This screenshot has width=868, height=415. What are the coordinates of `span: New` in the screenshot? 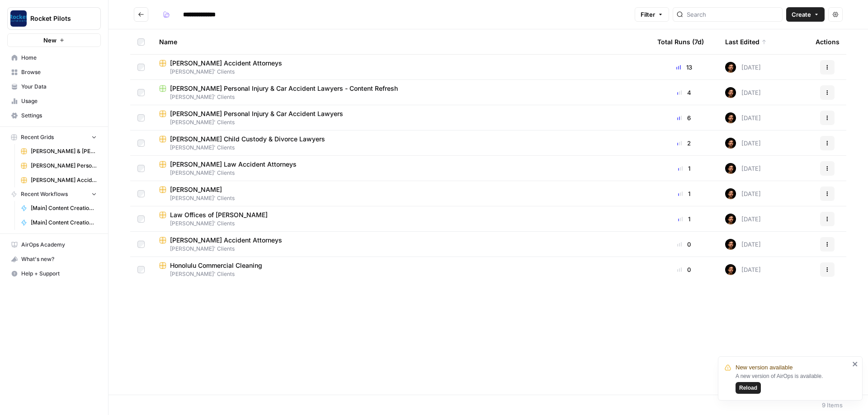 It's located at (50, 40).